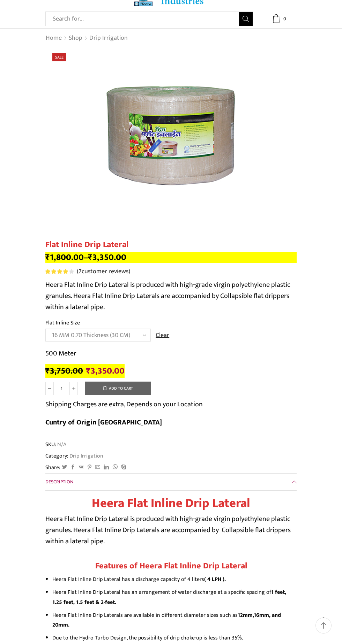  What do you see at coordinates (246, 19) in the screenshot?
I see `button: Search button` at bounding box center [246, 19].